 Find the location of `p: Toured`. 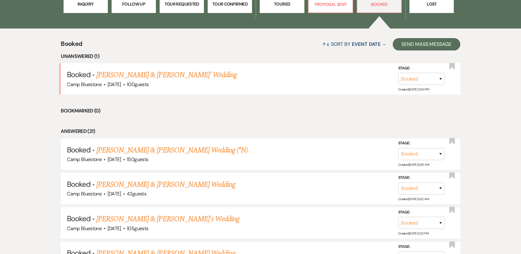

p: Toured is located at coordinates (282, 4).